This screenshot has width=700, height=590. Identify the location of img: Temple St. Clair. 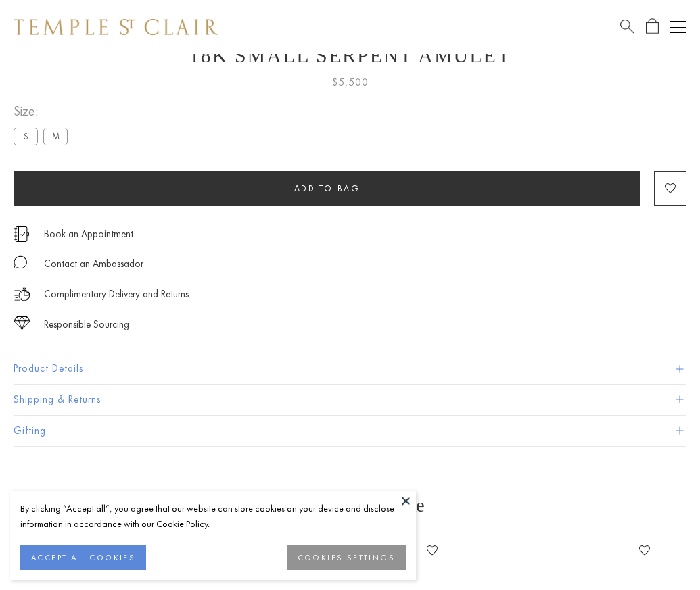
(116, 27).